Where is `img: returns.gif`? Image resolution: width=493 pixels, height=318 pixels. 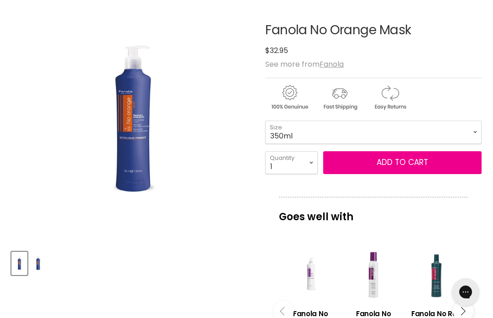
img: returns.gif is located at coordinates (390, 97).